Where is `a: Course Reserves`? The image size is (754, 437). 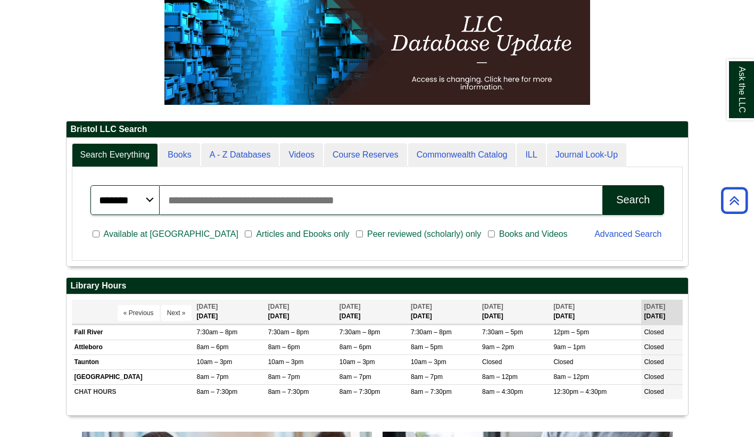 a: Course Reserves is located at coordinates (366, 155).